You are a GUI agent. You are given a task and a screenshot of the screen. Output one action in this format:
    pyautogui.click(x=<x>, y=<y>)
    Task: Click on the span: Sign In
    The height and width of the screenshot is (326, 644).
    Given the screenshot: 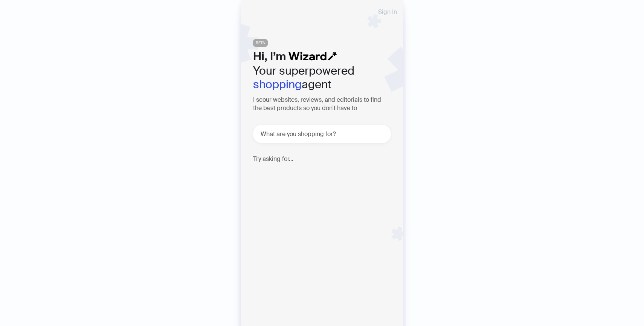 What is the action you would take?
    pyautogui.click(x=387, y=12)
    